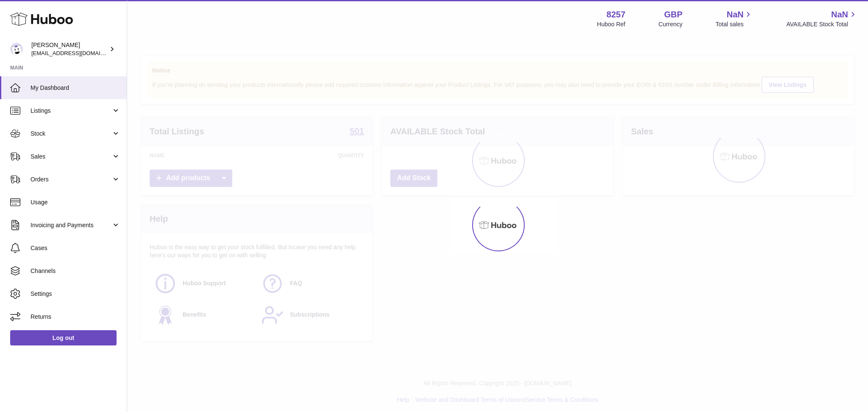  Describe the element at coordinates (822, 24) in the screenshot. I see `span: AVAILABLE Stock Total` at that location.